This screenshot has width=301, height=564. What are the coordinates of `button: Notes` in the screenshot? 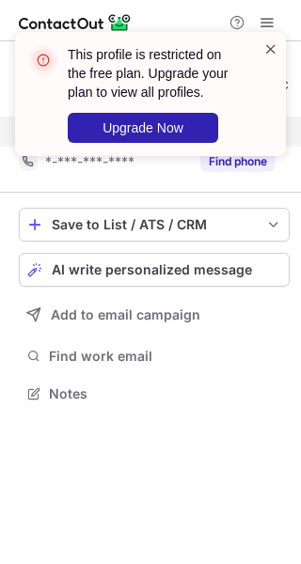 It's located at (154, 394).